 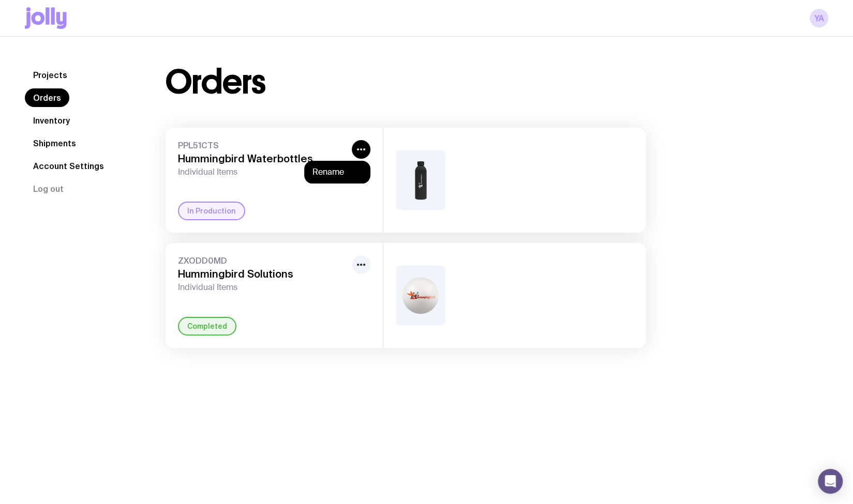 What do you see at coordinates (830, 481) in the screenshot?
I see `div: Open Intercom Messenger` at bounding box center [830, 481].